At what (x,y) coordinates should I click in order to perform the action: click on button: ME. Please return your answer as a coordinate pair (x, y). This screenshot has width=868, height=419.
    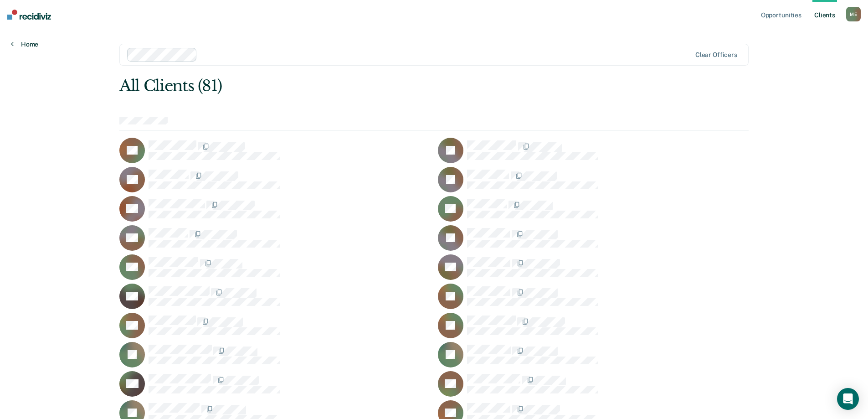
    Looking at the image, I should click on (853, 14).